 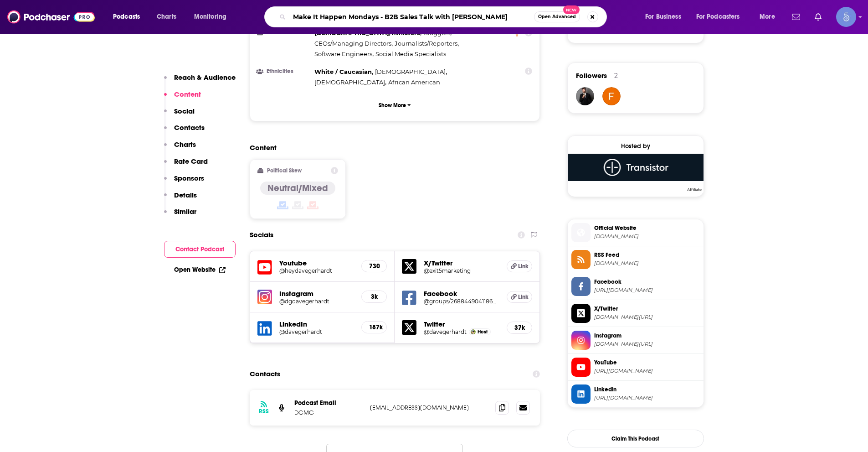 I want to click on p: Rate Card, so click(x=191, y=161).